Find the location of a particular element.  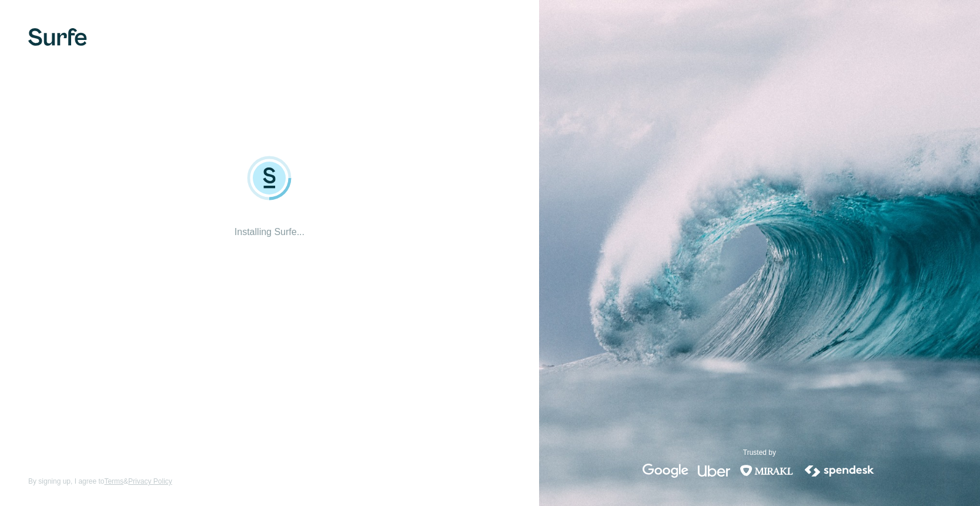

img: mirakl's logo is located at coordinates (767, 471).